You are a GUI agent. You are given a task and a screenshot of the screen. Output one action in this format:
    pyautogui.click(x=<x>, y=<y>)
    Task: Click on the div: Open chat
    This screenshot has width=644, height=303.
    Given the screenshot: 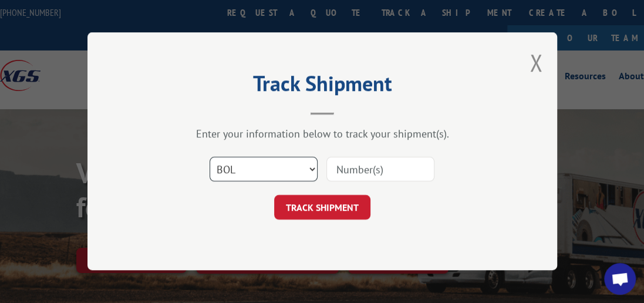 What is the action you would take?
    pyautogui.click(x=620, y=279)
    